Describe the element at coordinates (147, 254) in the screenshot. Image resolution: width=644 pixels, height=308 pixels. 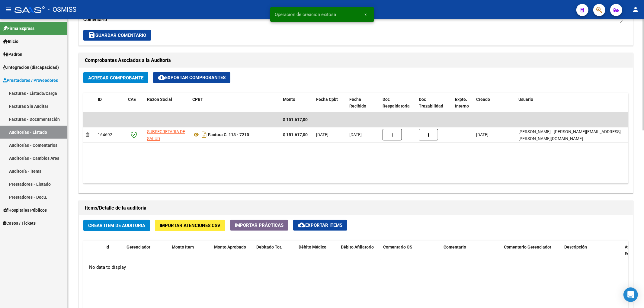
I see `datatable-header-cell: Gerenciador` at that location.